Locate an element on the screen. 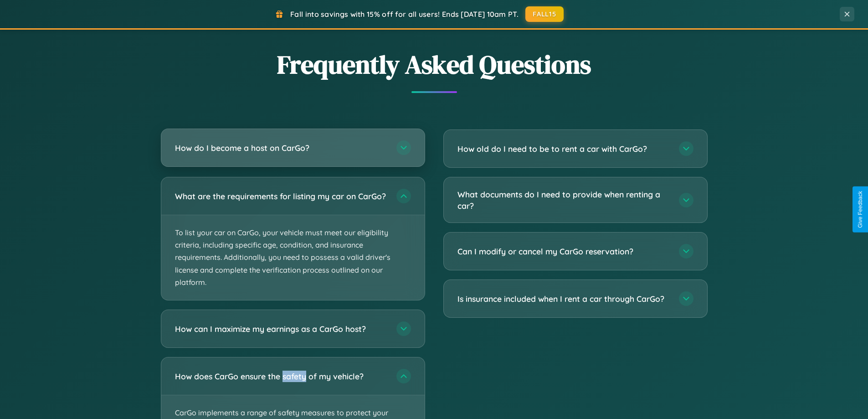 The width and height of the screenshot is (868, 419). p: To list your car on CarGo, your vehicle must meet our eligibility criteria, including specific ag... is located at coordinates (293, 258).